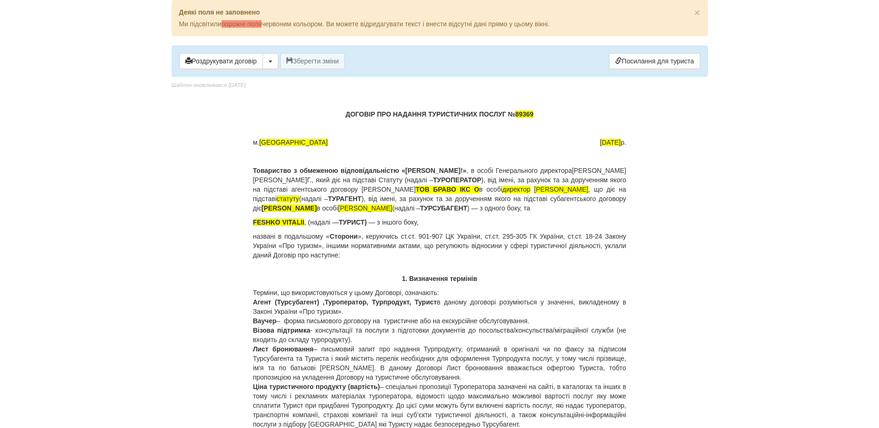 The height and width of the screenshot is (428, 879). What do you see at coordinates (440, 24) in the screenshot?
I see `p: Ми підсвітили червоним кольором. Ви можете відредагувати текст і внести відсутні дані прямо у цьо...` at bounding box center [440, 24].